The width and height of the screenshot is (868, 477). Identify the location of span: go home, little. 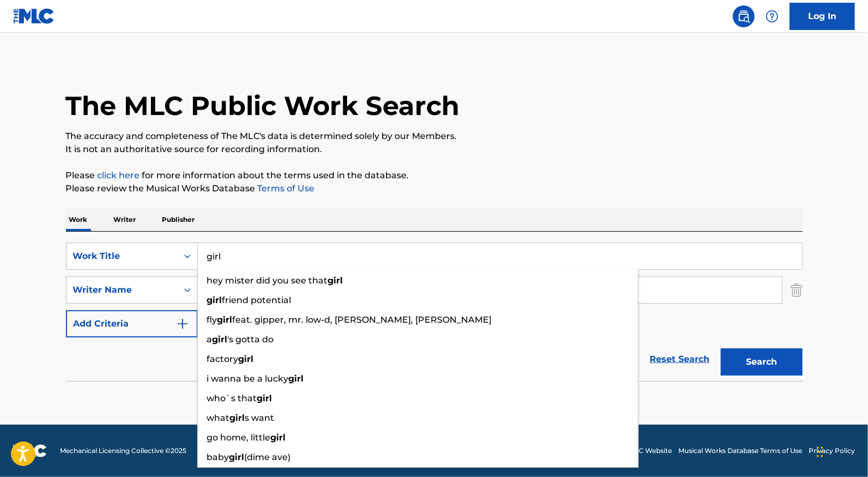
(239, 437).